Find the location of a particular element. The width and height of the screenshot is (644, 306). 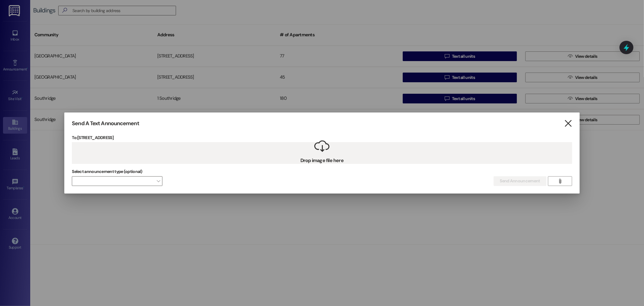

div: Drop image file here is located at coordinates (322, 153).